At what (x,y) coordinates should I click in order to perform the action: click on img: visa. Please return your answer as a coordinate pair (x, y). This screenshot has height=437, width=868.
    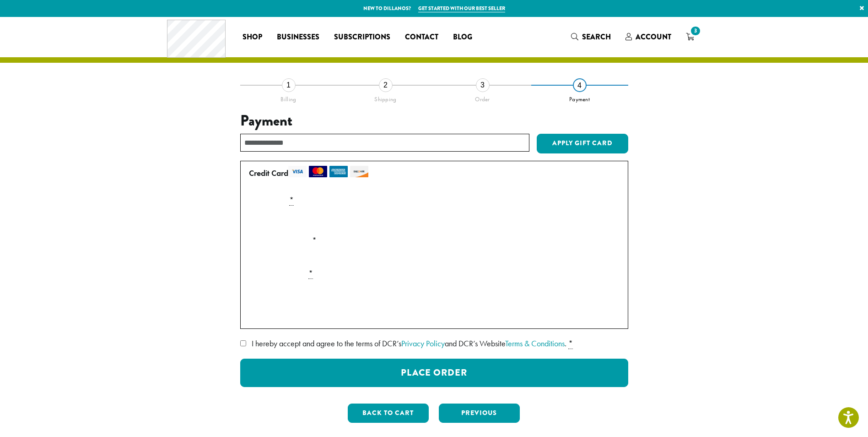
    Looking at the image, I should click on (298, 171).